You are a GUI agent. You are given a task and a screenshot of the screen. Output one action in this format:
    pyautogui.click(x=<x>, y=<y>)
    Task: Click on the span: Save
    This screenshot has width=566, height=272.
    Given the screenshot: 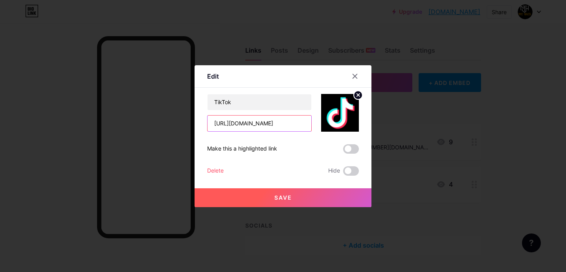 What is the action you would take?
    pyautogui.click(x=283, y=197)
    